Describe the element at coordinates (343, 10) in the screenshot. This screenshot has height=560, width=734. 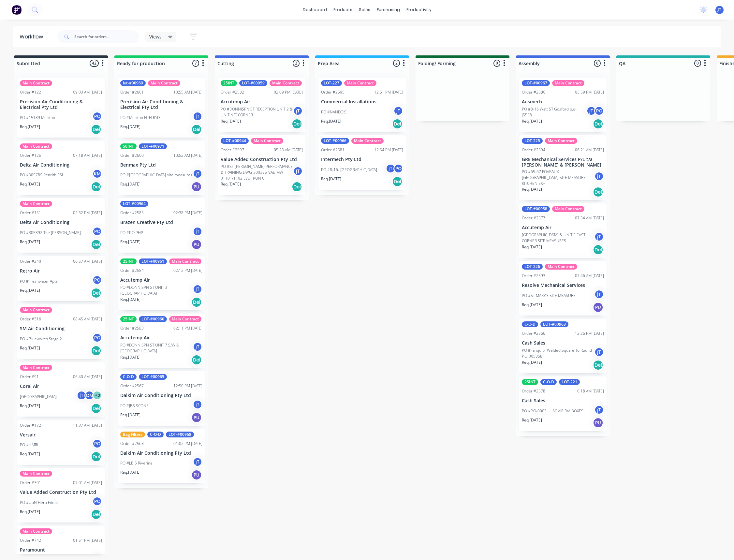
I see `div: products` at that location.